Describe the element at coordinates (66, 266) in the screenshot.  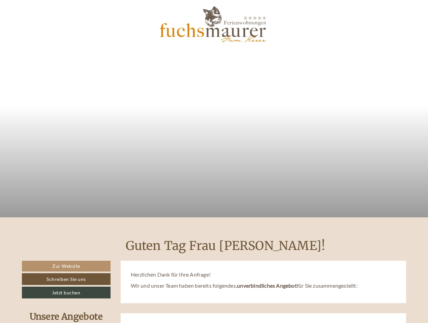
I see `a: Zur Website` at that location.